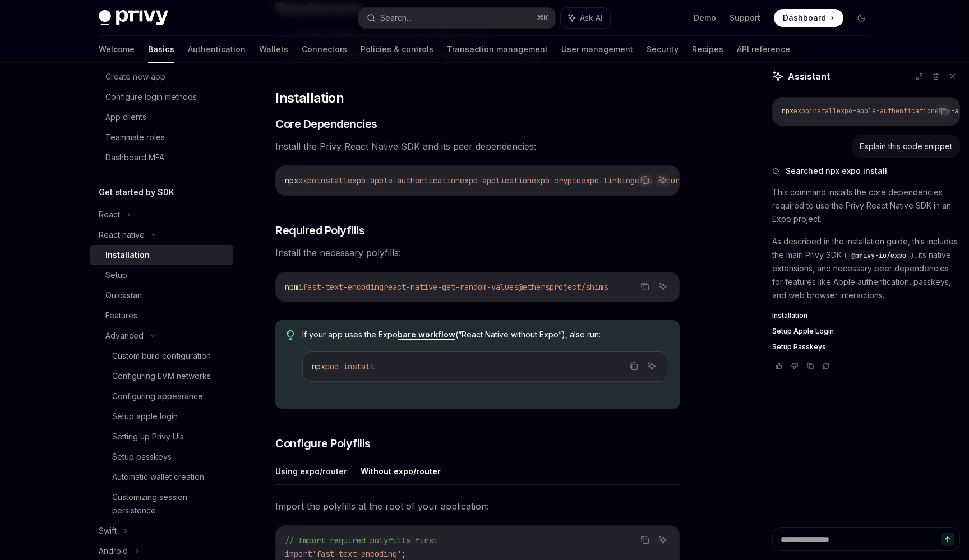  Describe the element at coordinates (865, 331) in the screenshot. I see `a: Setup Apple Login` at that location.